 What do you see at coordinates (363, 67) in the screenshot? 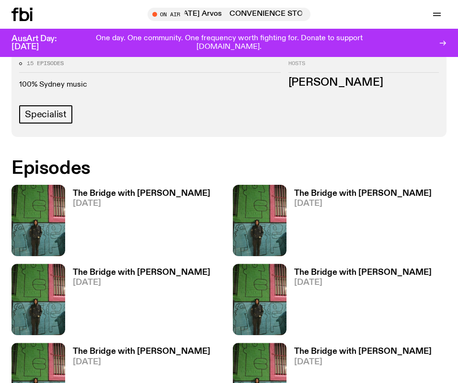
I see `h2: Hosts` at bounding box center [363, 67].